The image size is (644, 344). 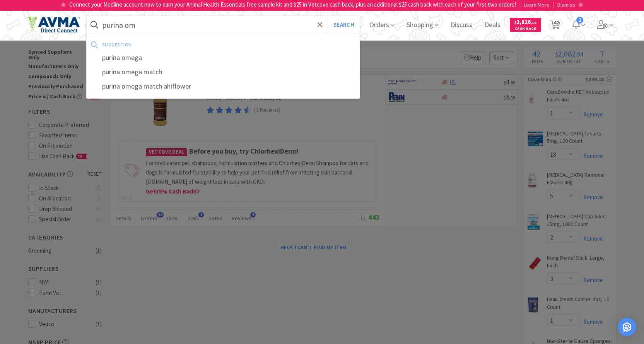 I want to click on div: Open Intercom Messenger, so click(x=627, y=327).